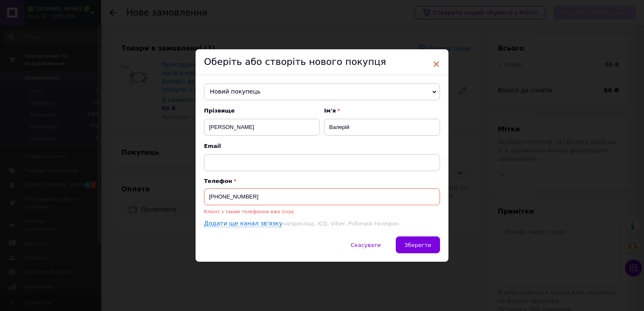 Image resolution: width=644 pixels, height=311 pixels. What do you see at coordinates (365, 245) in the screenshot?
I see `span: Скасувати` at bounding box center [365, 245].